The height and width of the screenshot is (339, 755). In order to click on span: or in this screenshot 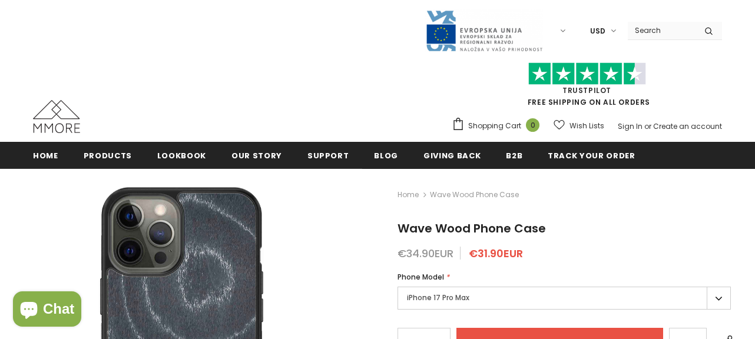, I will do `click(648, 126)`.